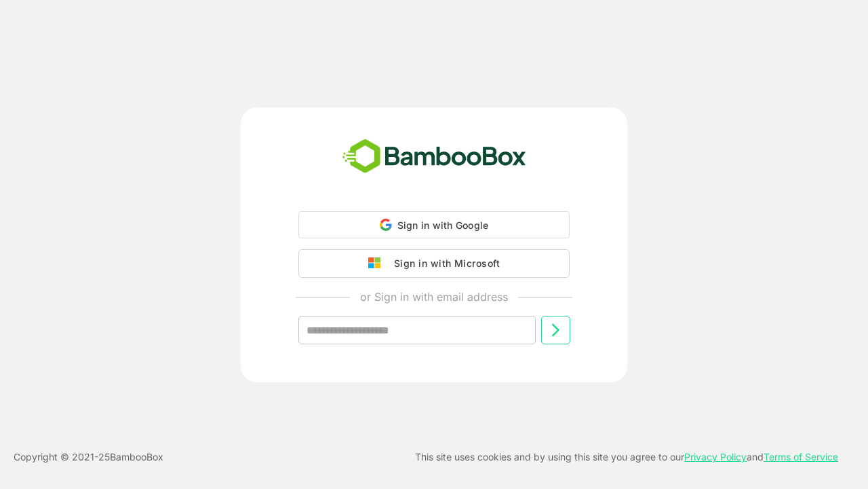  I want to click on a: Terms of Service, so click(801, 456).